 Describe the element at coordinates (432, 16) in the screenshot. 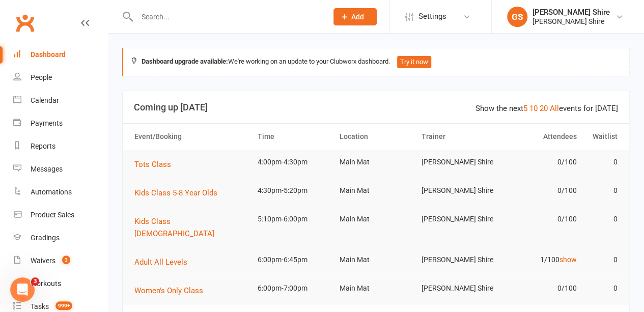

I see `span: Settings` at that location.